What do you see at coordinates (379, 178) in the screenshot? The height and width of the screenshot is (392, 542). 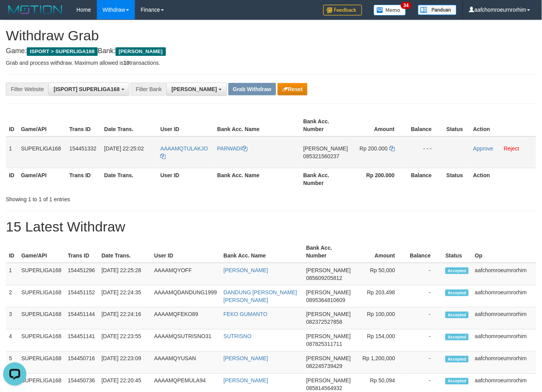 I see `th: Rp 200.000` at bounding box center [379, 178].